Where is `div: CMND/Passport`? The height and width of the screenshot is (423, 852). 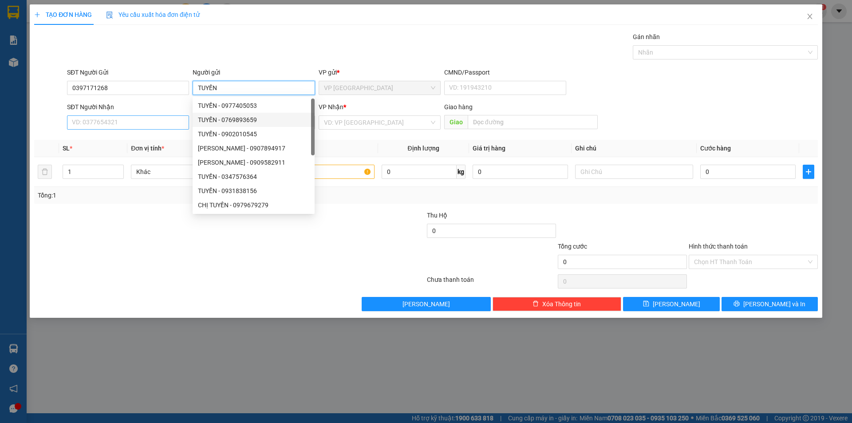 div: CMND/Passport is located at coordinates (505, 72).